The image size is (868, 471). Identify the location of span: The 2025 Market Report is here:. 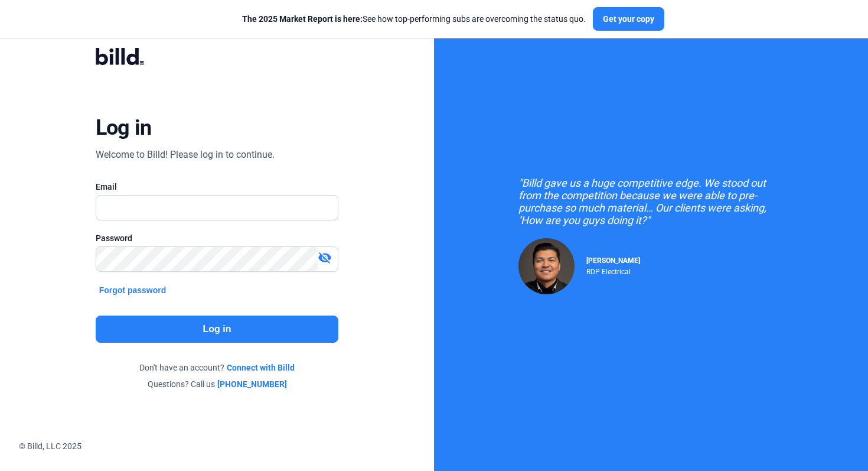
(303, 19).